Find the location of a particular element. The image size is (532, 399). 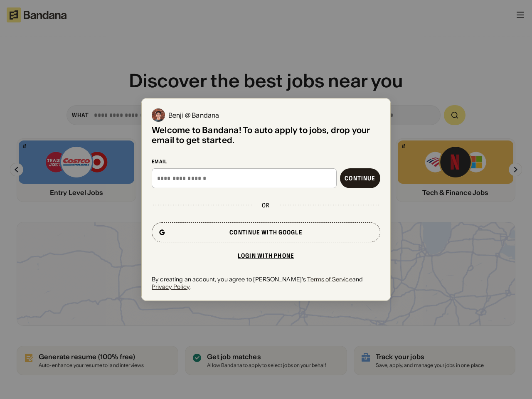

div: Continue with Google is located at coordinates (266, 232).